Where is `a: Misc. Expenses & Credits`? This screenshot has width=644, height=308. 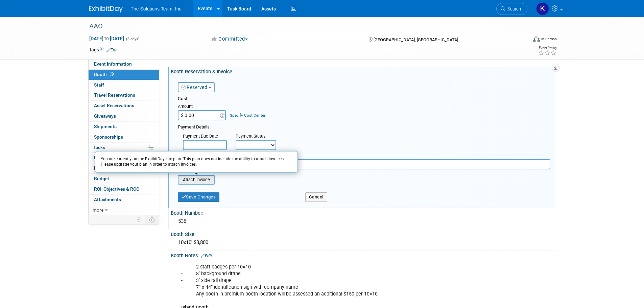
a: Misc. Expenses & Credits is located at coordinates (124, 168).